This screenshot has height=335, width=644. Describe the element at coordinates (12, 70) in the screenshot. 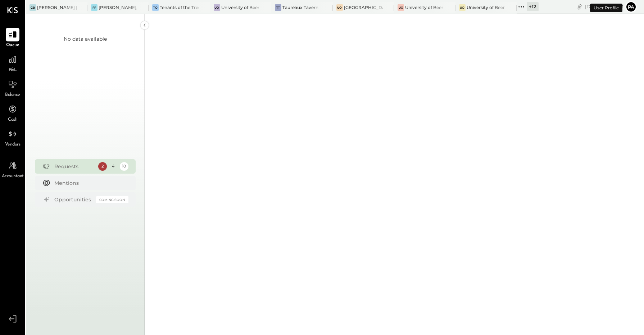

I see `span: P&L` at that location.